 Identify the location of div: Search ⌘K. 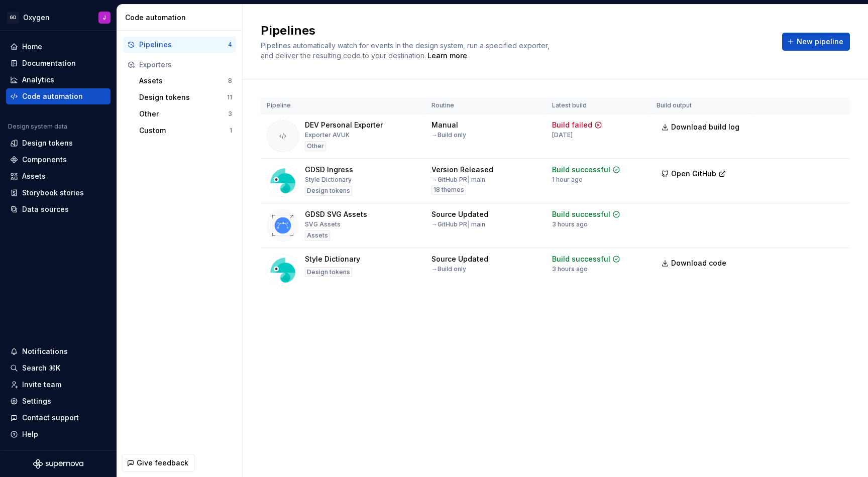
(41, 368).